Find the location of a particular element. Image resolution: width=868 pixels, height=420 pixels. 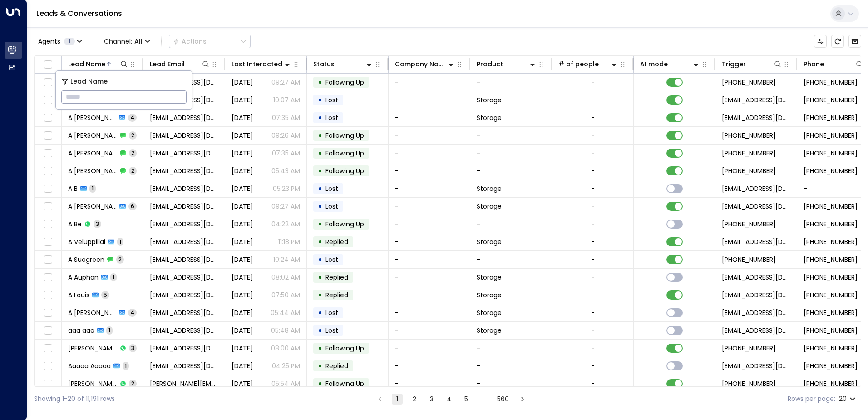

div: Last Interacted is located at coordinates (261, 64).